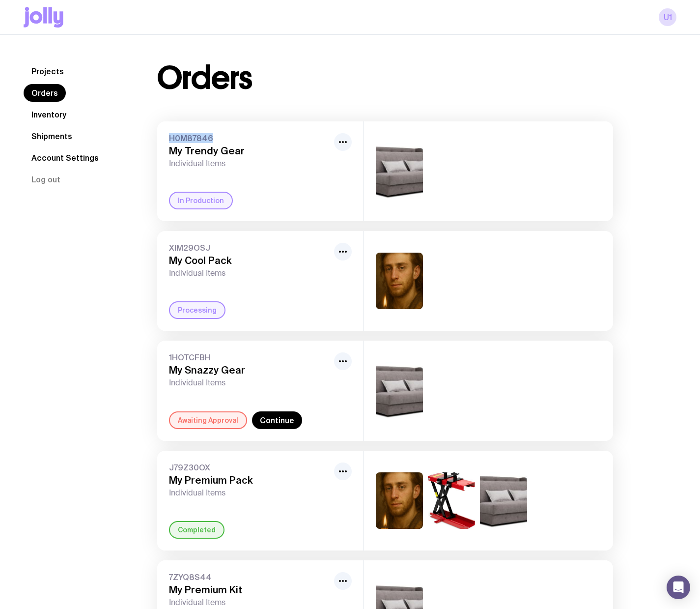 This screenshot has height=609, width=700. I want to click on h3: My Cool Pack, so click(250, 261).